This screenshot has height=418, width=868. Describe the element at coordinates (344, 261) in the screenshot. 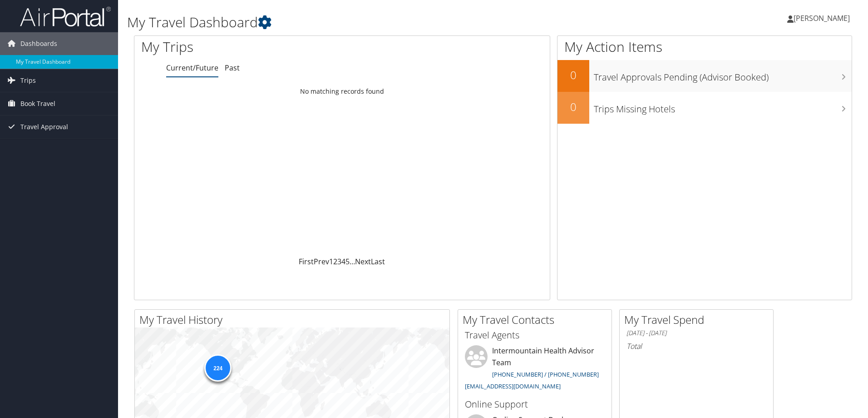

I see `a: 4` at that location.